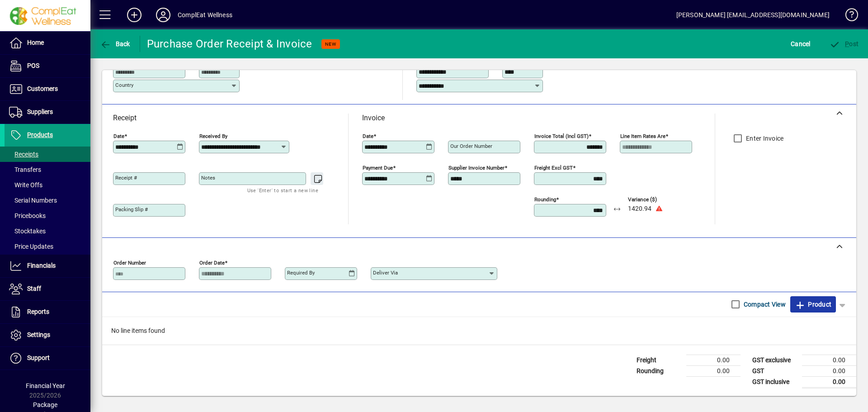 The image size is (868, 412). I want to click on td: Rounding, so click(659, 371).